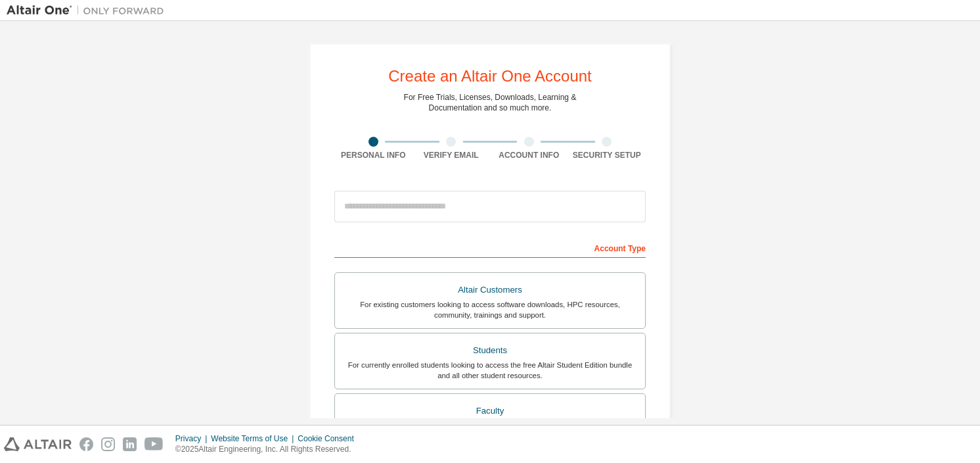 The width and height of the screenshot is (980, 463). I want to click on img: instagram.svg, so click(108, 444).